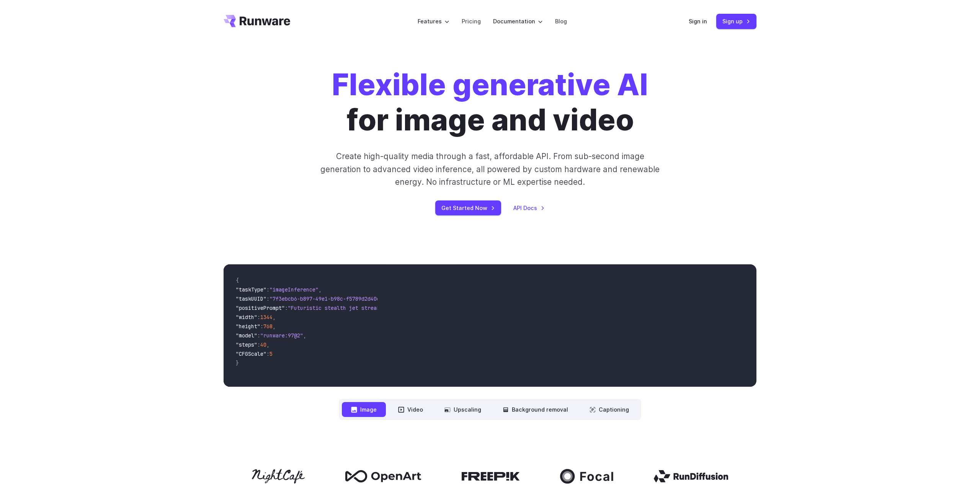 The image size is (980, 495). I want to click on a: Go to /, so click(256, 21).